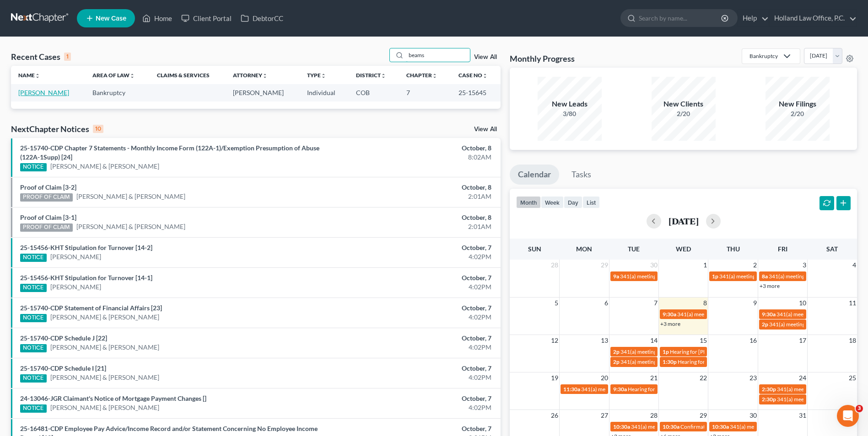 Image resolution: width=868 pixels, height=436 pixels. I want to click on span: Mon, so click(584, 248).